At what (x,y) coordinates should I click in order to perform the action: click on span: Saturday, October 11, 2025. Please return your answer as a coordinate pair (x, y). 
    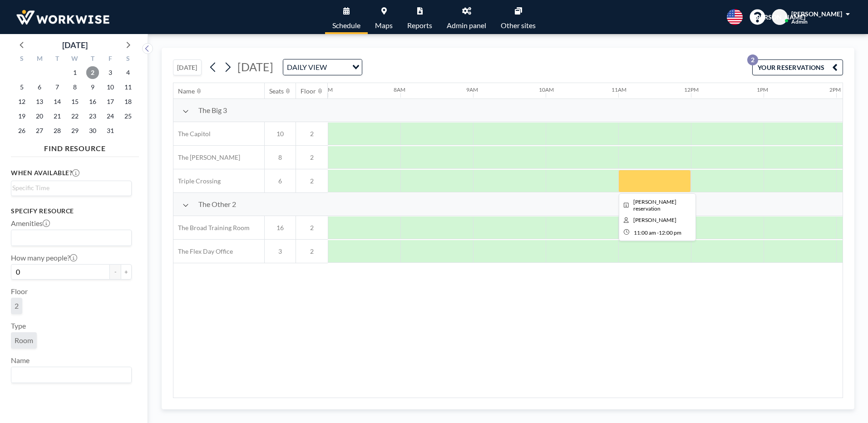
    Looking at the image, I should click on (128, 87).